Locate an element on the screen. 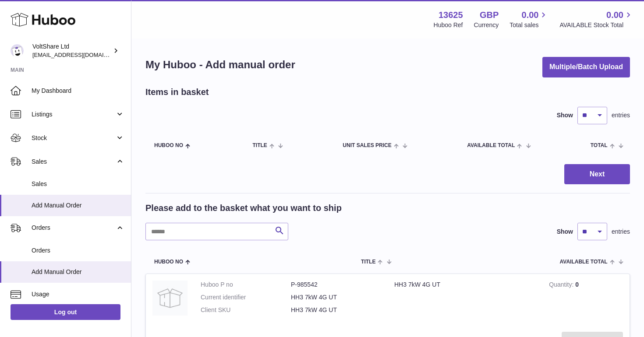  button: Multiple/Batch Upload is located at coordinates (586, 67).